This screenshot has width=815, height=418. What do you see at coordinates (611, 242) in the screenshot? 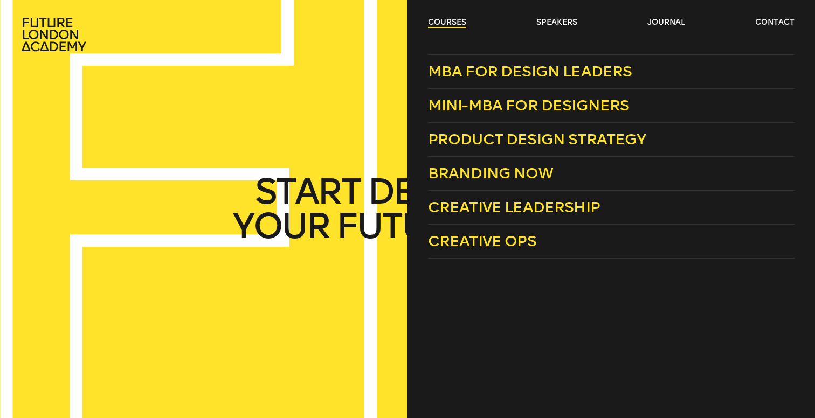
I see `a: Creative Ops` at bounding box center [611, 242].